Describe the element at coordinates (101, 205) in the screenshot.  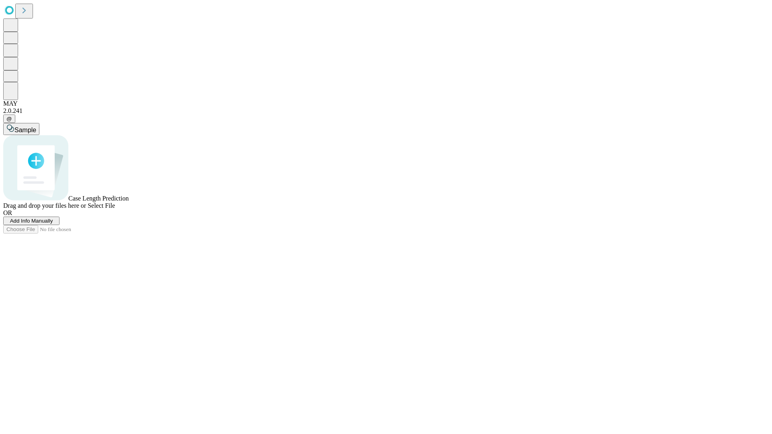
I see `span: Select File` at that location.